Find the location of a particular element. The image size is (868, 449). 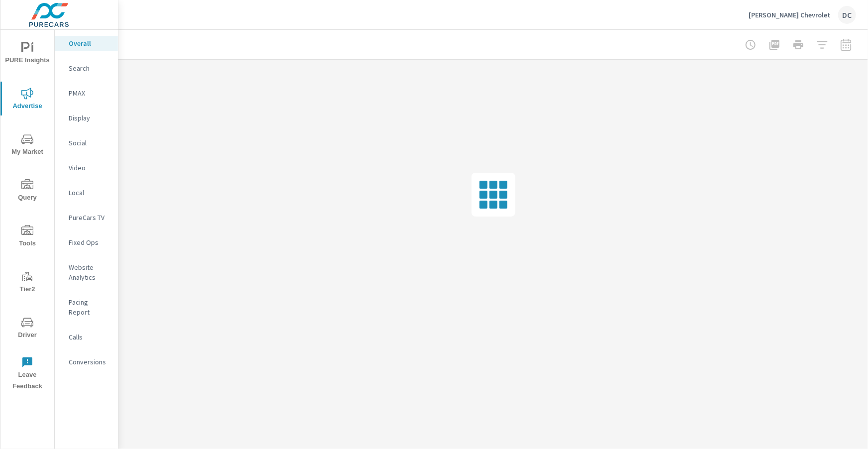

span: Leave Feedback is located at coordinates (27, 374).